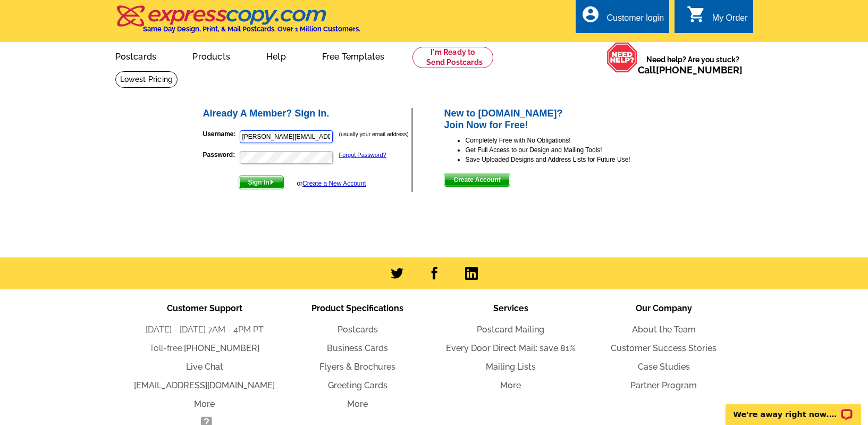  What do you see at coordinates (690, 70) in the screenshot?
I see `span: Call` at bounding box center [690, 70].